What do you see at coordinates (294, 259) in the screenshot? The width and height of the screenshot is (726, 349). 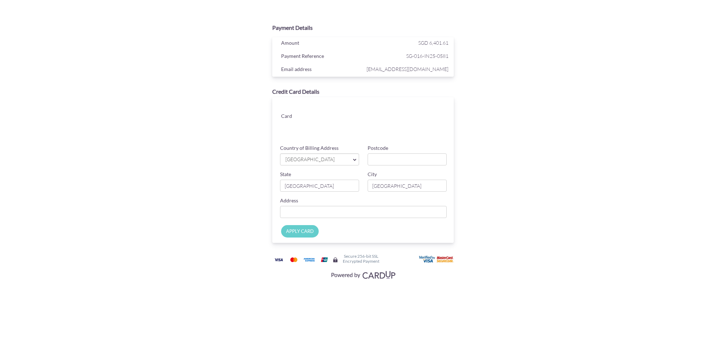 I see `img: Mastercard` at bounding box center [294, 259].